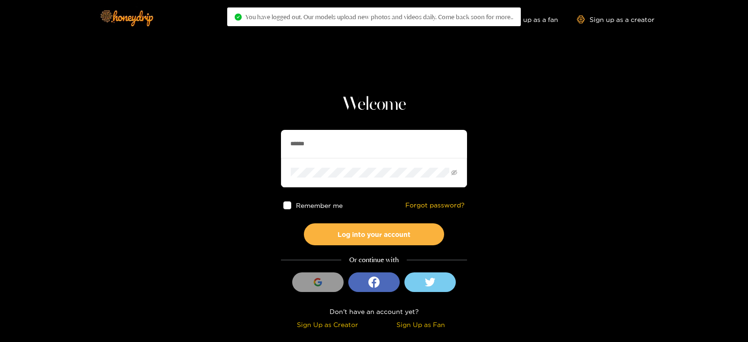 This screenshot has width=748, height=342. Describe the element at coordinates (374, 105) in the screenshot. I see `h1: Welcome` at that location.